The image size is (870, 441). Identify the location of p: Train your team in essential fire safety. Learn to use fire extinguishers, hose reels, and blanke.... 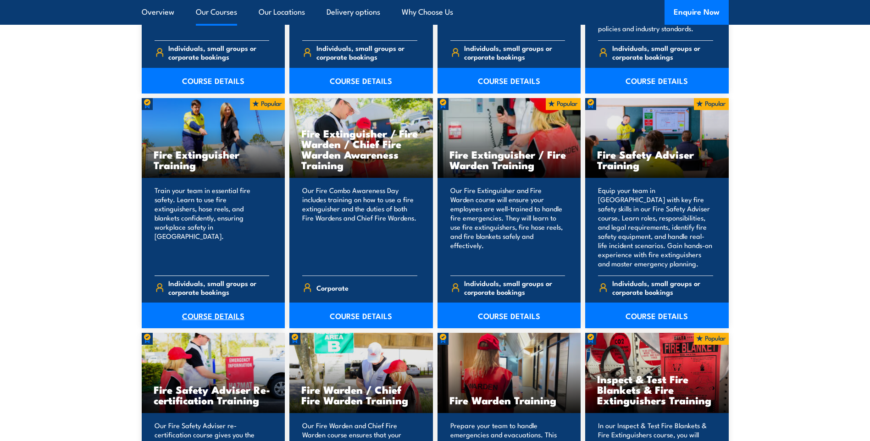
(212, 227).